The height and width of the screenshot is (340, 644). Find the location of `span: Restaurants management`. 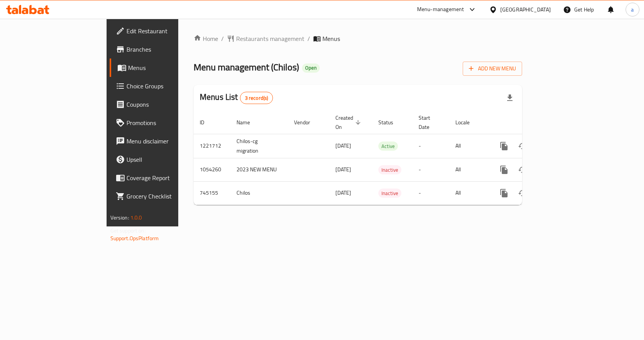

span: Restaurants management is located at coordinates (270, 39).